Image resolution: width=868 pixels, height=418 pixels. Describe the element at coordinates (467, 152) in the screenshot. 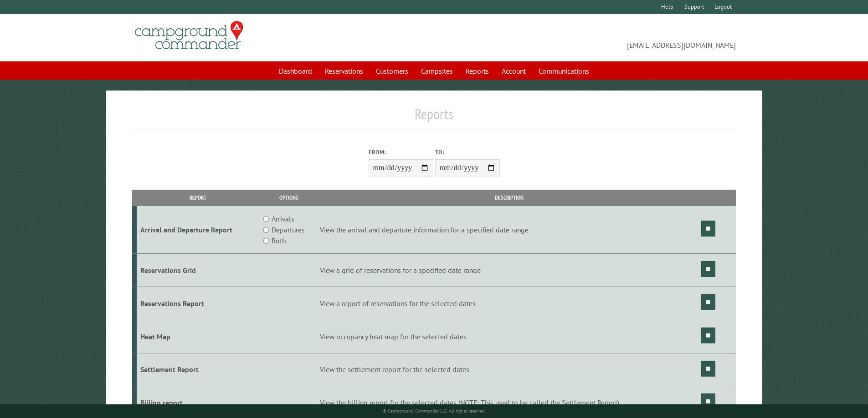

I see `label: To:` at that location.